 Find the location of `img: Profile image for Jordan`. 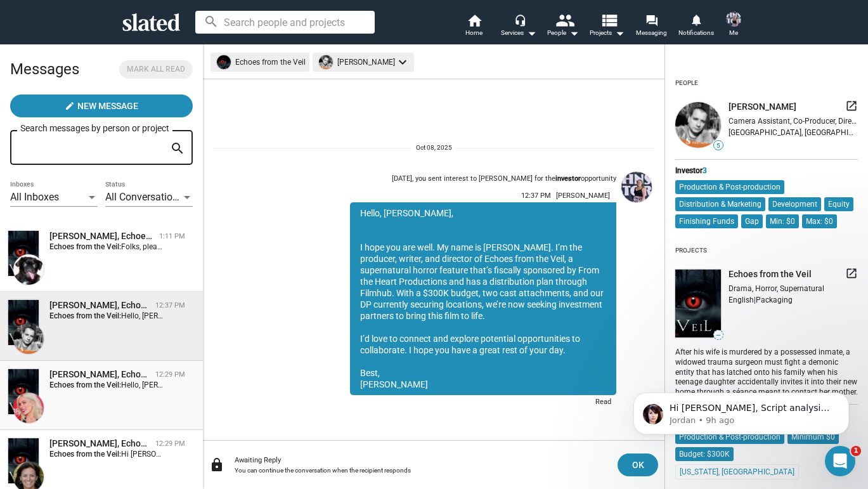

img: Profile image for Jordan is located at coordinates (39, 48).